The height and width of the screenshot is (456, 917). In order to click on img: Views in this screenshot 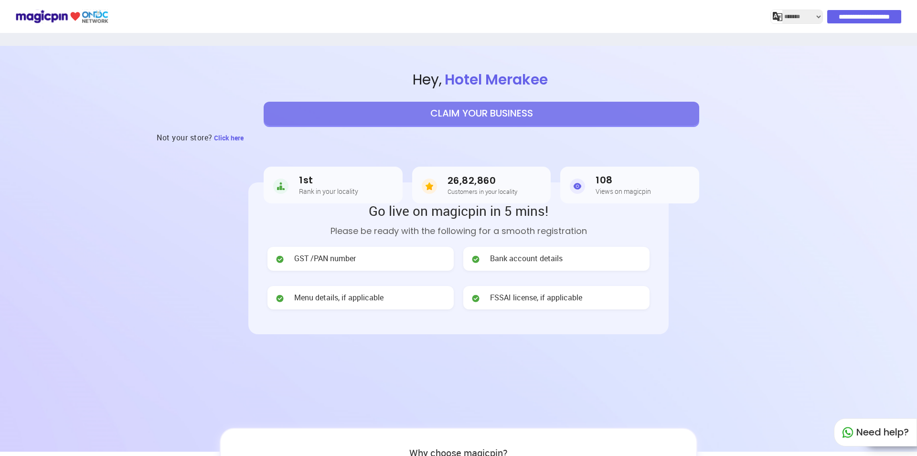, I will do `click(577, 186)`.